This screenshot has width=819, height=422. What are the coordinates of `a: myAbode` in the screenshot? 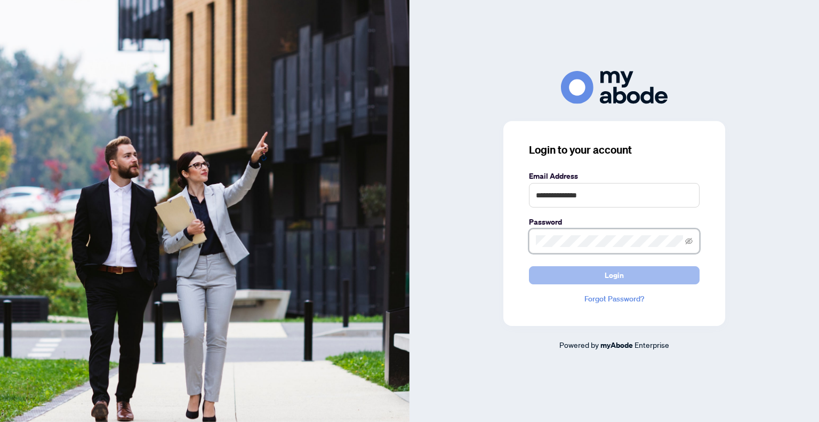 It's located at (617, 345).